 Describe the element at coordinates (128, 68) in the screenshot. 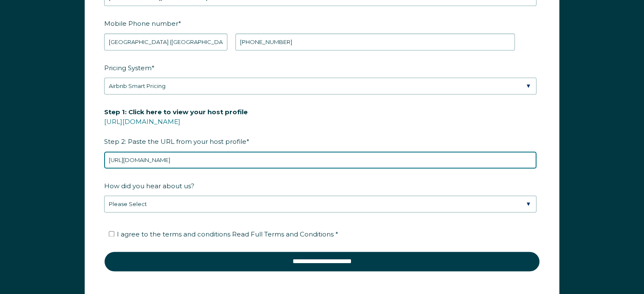

I see `span: Pricing System` at that location.